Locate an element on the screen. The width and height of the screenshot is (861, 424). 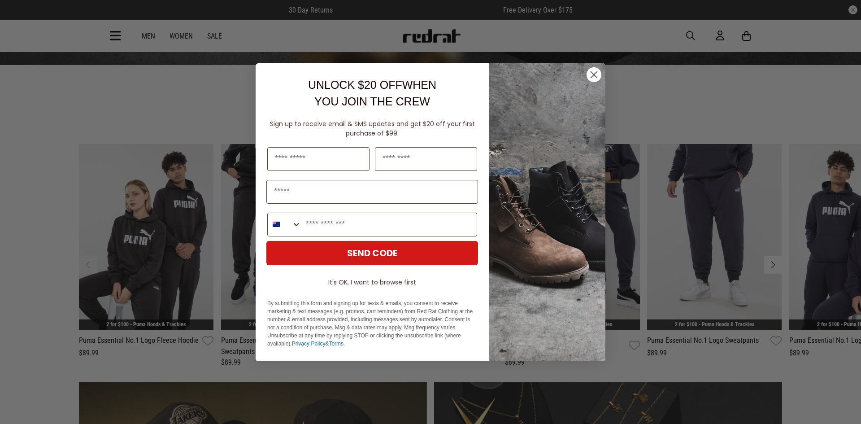
a: Privacy Policy is located at coordinates (308, 343).